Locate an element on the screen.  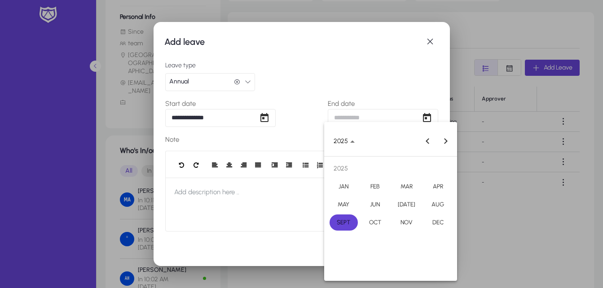
button: June 2025 is located at coordinates (375, 205).